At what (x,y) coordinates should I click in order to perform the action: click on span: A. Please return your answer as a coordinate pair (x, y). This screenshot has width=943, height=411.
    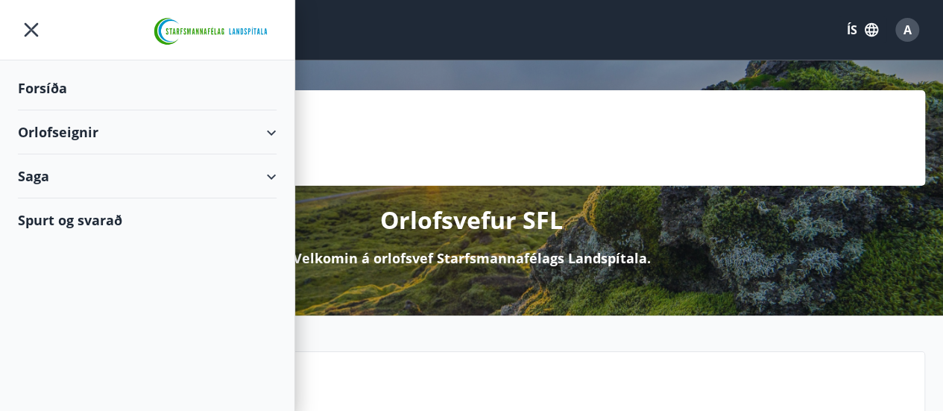
    Looking at the image, I should click on (907, 30).